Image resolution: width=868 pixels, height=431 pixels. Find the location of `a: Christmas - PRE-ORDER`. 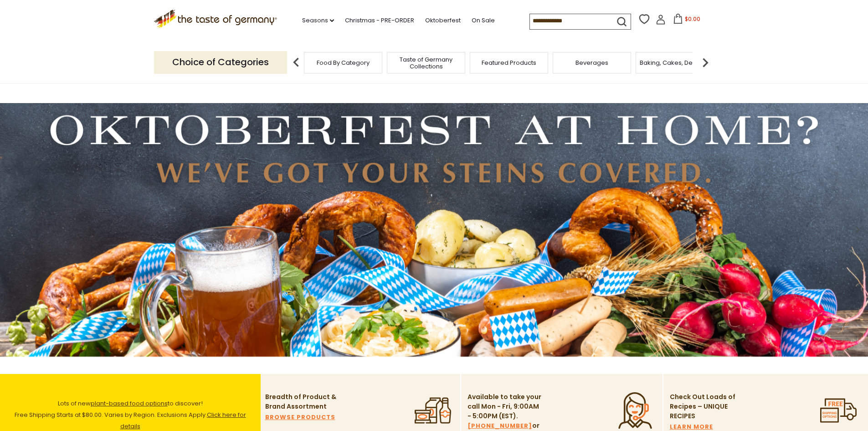

a: Christmas - PRE-ORDER is located at coordinates (380, 20).